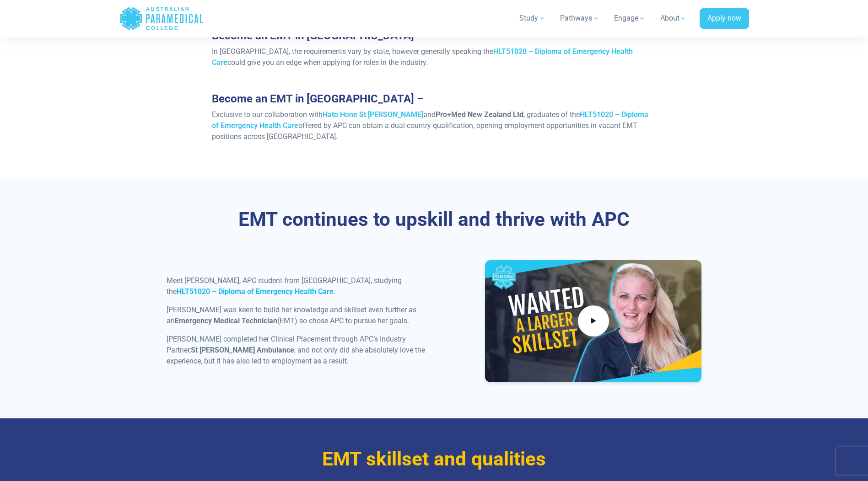 This screenshot has width=868, height=481. I want to click on a: Pathways, so click(580, 18).